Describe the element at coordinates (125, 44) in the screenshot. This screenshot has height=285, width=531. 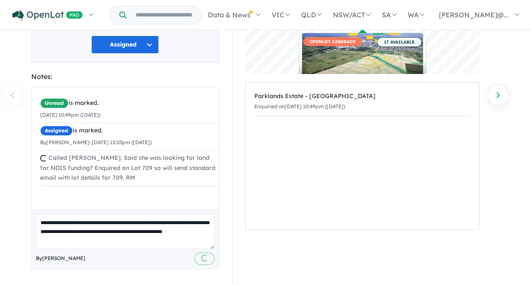
I see `button: Assigned` at that location.